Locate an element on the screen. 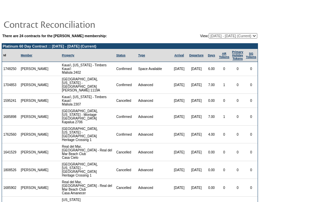 The height and width of the screenshot is (202, 331). td: 1685902 is located at coordinates (11, 187).